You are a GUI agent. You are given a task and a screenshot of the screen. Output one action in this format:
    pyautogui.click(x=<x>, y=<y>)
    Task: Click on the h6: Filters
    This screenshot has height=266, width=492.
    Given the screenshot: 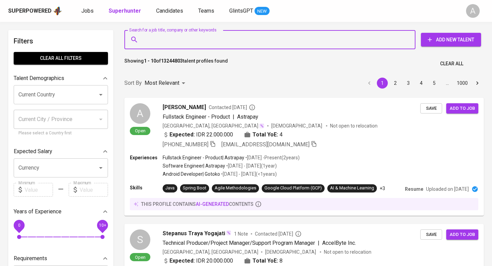 What is the action you would take?
    pyautogui.click(x=61, y=41)
    